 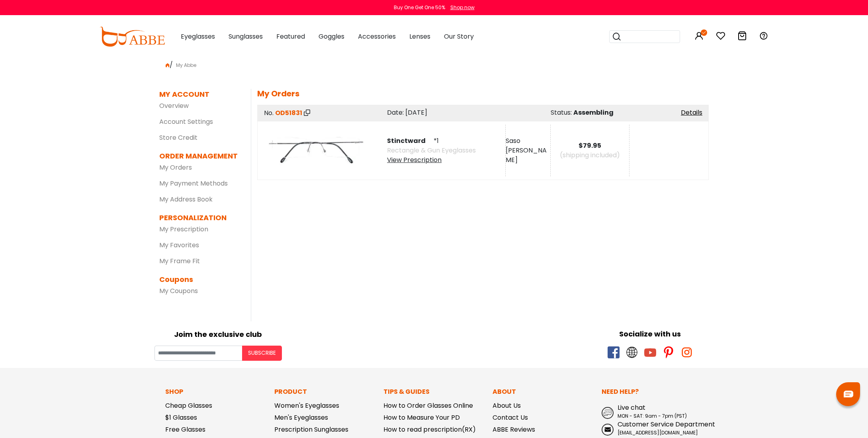 I want to click on span: Goggles, so click(x=331, y=36).